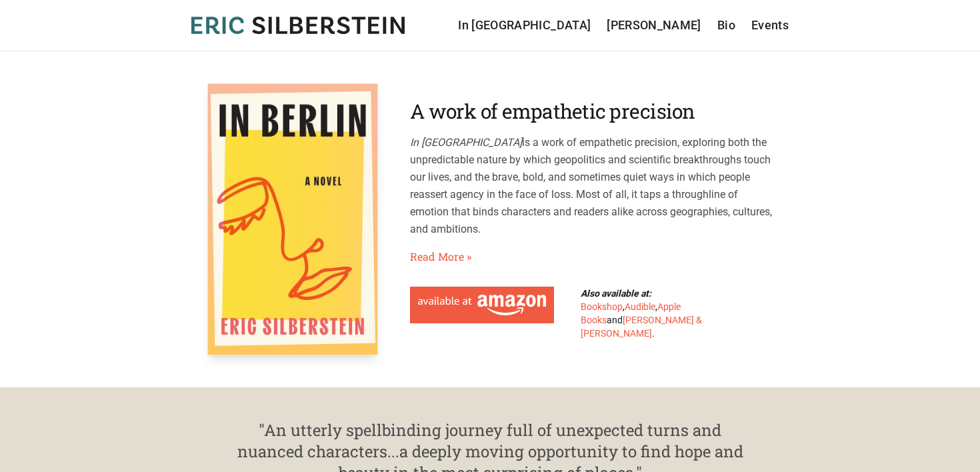 The height and width of the screenshot is (472, 980). I want to click on div: , , and ., so click(650, 313).